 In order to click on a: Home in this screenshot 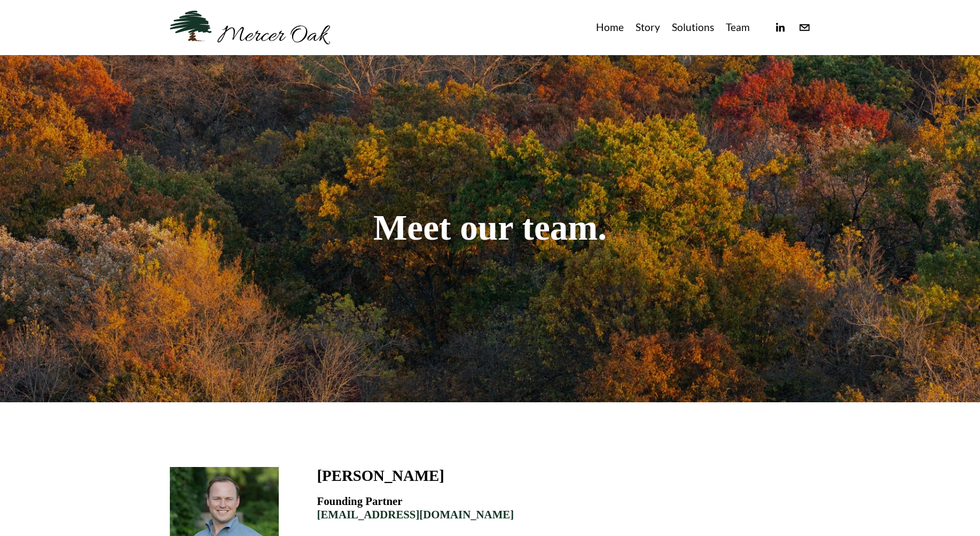, I will do `click(610, 27)`.